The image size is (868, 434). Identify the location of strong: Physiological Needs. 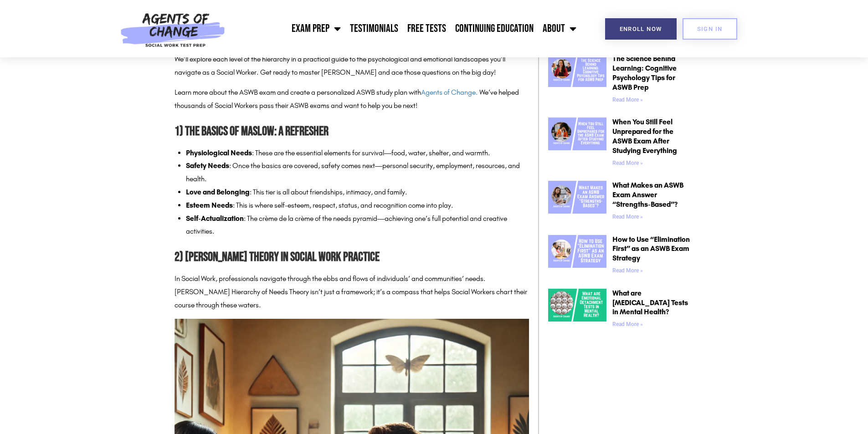
(219, 153).